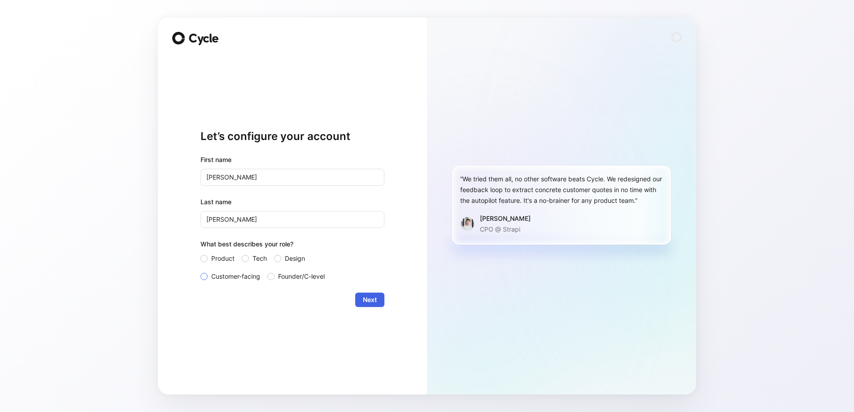 The height and width of the screenshot is (412, 854). What do you see at coordinates (292, 246) in the screenshot?
I see `div: What best describes your role?` at bounding box center [292, 246].